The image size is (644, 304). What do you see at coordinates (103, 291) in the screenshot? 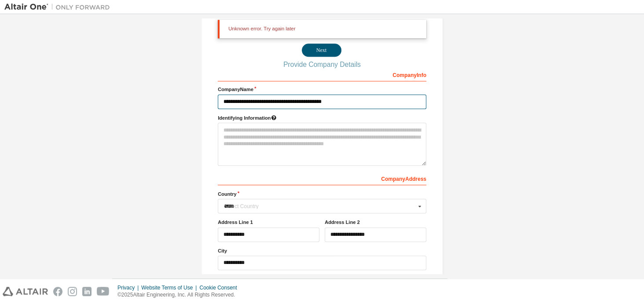
I see `img: youtube.svg` at bounding box center [103, 291].